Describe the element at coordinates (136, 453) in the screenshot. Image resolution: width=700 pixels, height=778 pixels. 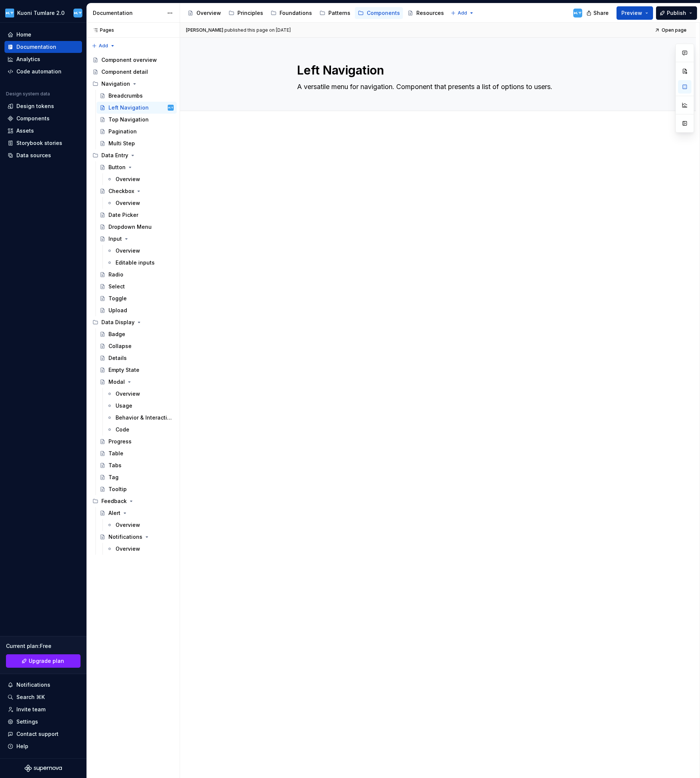
I see `a: Table` at that location.